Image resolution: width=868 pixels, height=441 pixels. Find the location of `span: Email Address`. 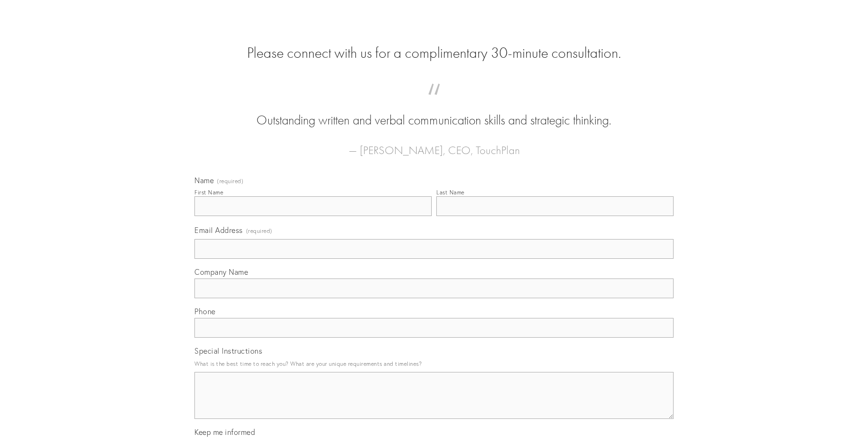

span: Email Address is located at coordinates (219, 230).